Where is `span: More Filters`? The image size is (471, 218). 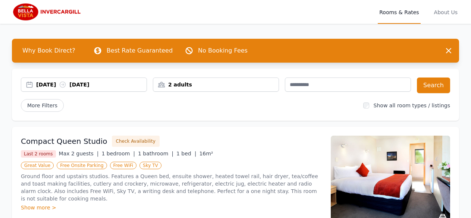
span: More Filters is located at coordinates (42, 105).